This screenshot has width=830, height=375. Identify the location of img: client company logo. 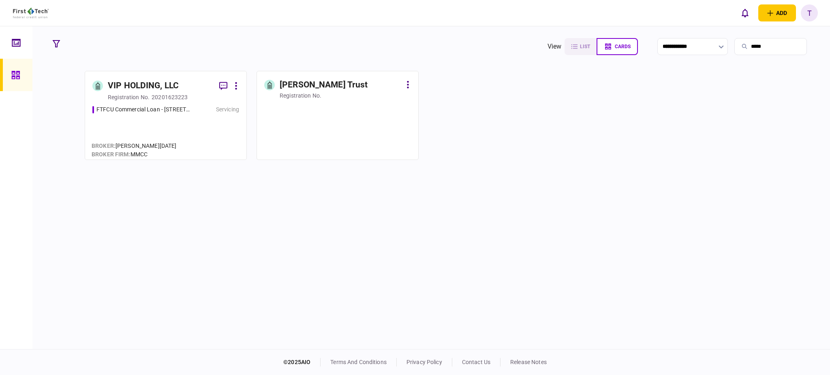
(31, 13).